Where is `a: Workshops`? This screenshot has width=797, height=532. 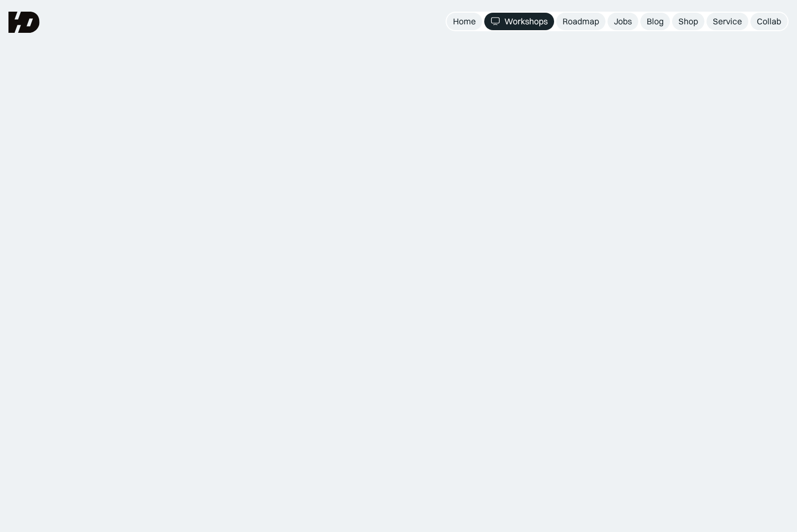
a: Workshops is located at coordinates (519, 21).